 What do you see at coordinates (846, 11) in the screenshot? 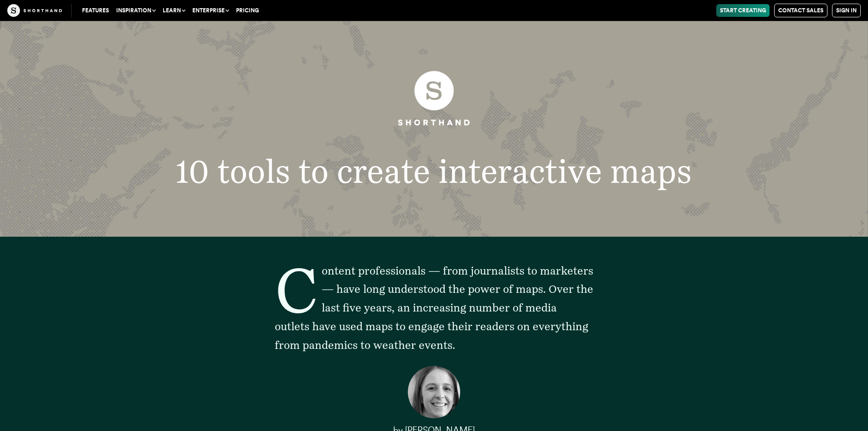
I see `a: Sign in` at bounding box center [846, 11].